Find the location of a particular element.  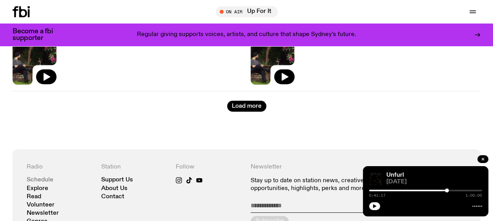

h4: Newsletter is located at coordinates (322, 167).